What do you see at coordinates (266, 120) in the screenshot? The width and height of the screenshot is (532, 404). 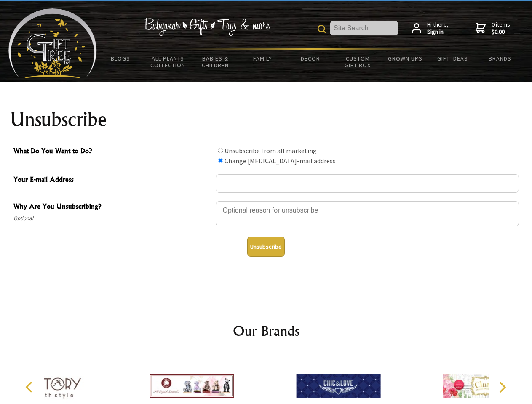 I see `h1: Unsubscribe` at bounding box center [266, 120].